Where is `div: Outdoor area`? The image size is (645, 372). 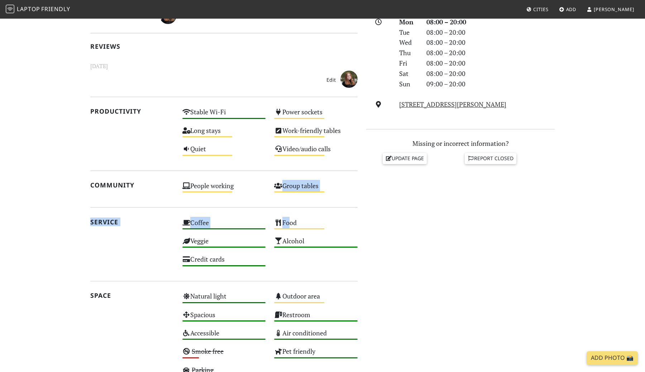 div: Outdoor area is located at coordinates (316, 299).